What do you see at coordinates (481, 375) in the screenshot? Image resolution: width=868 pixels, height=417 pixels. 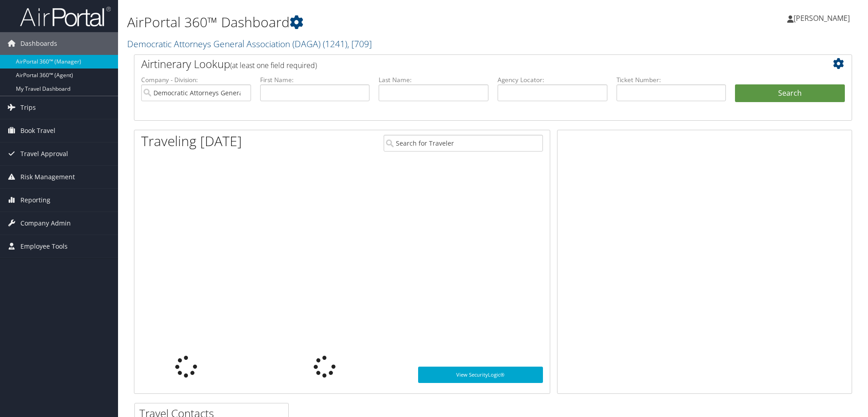 I see `a: View SecurityLogic®` at bounding box center [481, 375].